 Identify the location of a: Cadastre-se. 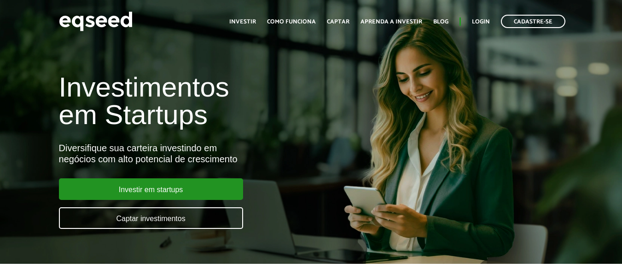
(533, 21).